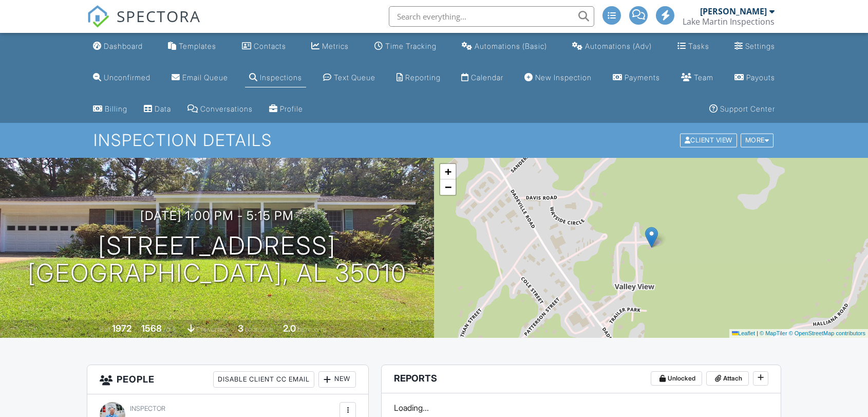  What do you see at coordinates (743, 109) in the screenshot?
I see `a: Support Center` at bounding box center [743, 109].